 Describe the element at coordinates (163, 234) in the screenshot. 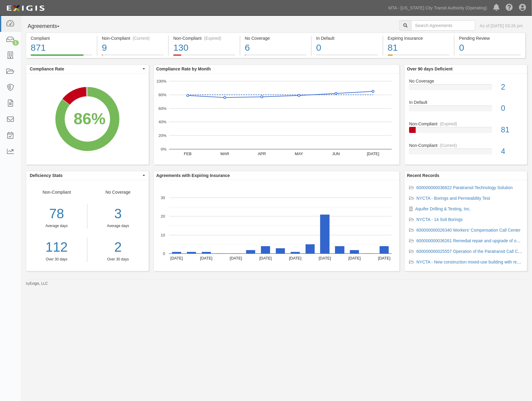

I see `text: 10` at that location.